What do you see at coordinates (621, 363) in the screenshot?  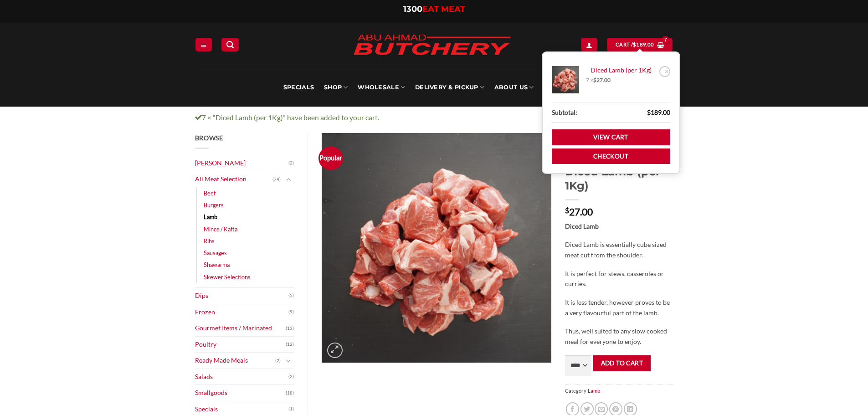 I see `button: Add to cart` at bounding box center [621, 363].